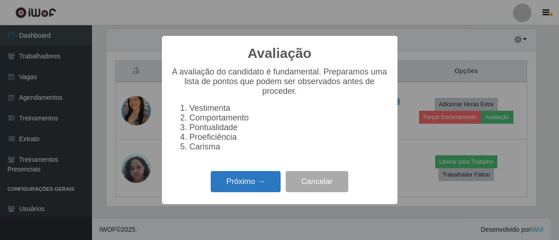 This screenshot has width=559, height=240. I want to click on li: Comportamento, so click(289, 118).